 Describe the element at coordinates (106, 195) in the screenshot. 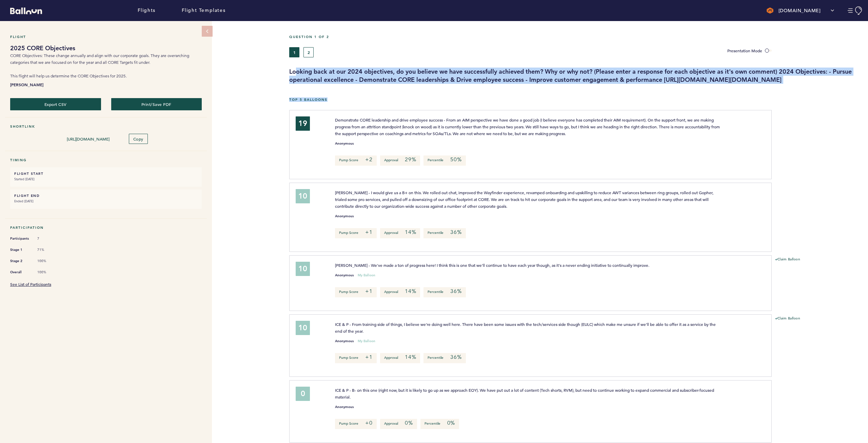

I see `h6: FLIGHT END` at that location.